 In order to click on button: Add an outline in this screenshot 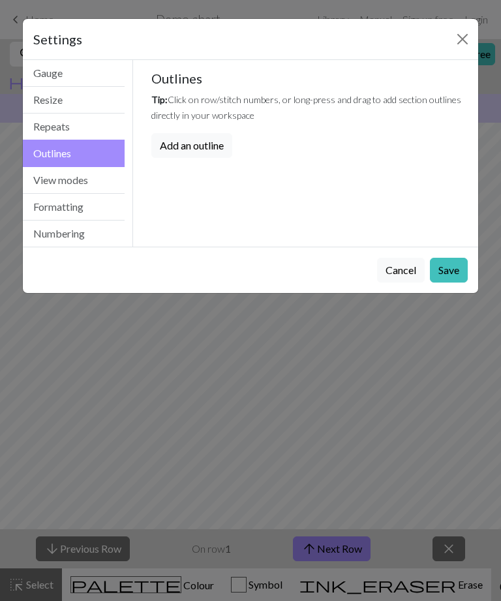, I will do `click(192, 146)`.